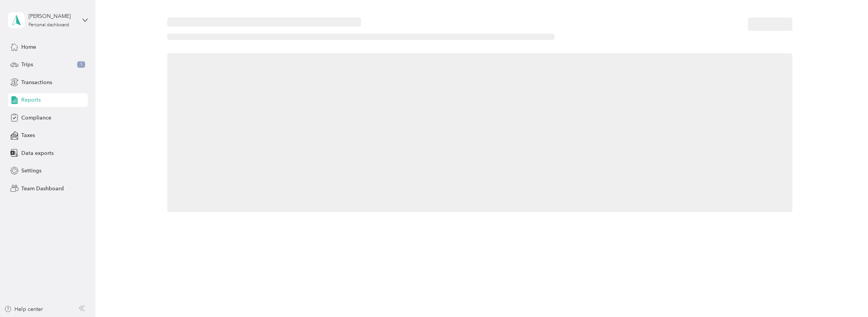  What do you see at coordinates (49, 25) in the screenshot?
I see `div: Personal dashboard` at bounding box center [49, 25].